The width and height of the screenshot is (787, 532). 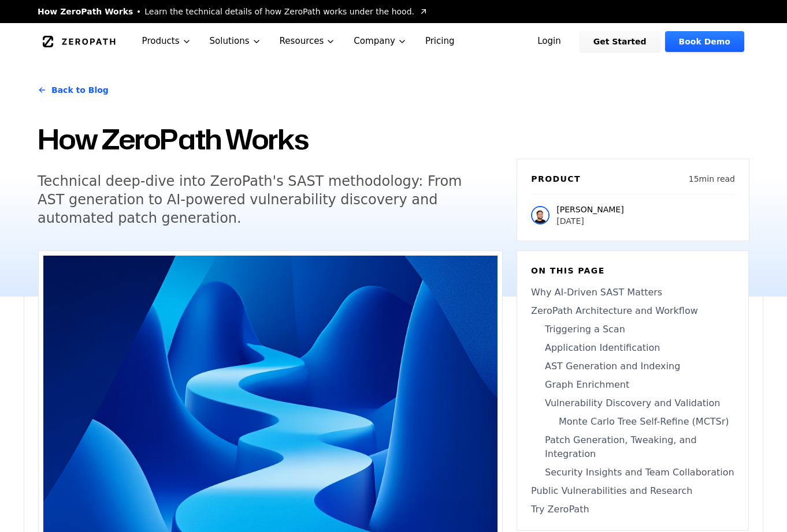 I want to click on a: Try ZeroPath, so click(x=632, y=510).